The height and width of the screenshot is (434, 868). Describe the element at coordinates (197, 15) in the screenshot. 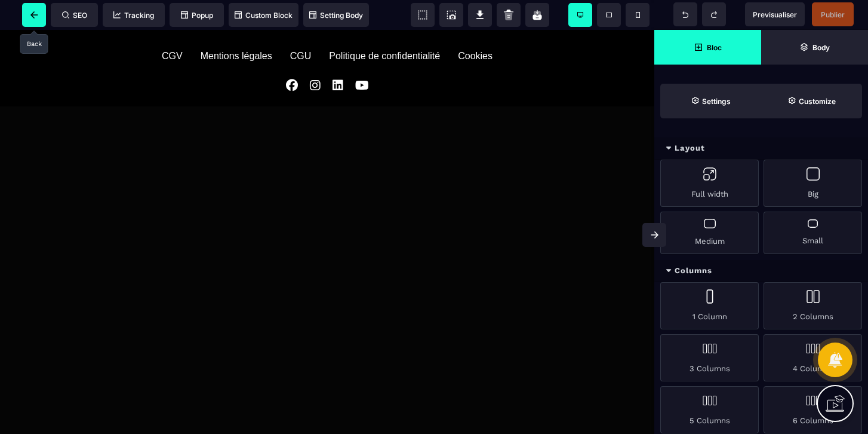

I see `span: Popup` at that location.